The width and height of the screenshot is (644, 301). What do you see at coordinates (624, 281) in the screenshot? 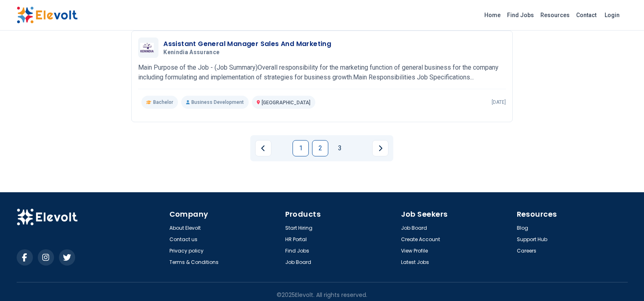
I see `div: Chat Widget` at bounding box center [624, 281].